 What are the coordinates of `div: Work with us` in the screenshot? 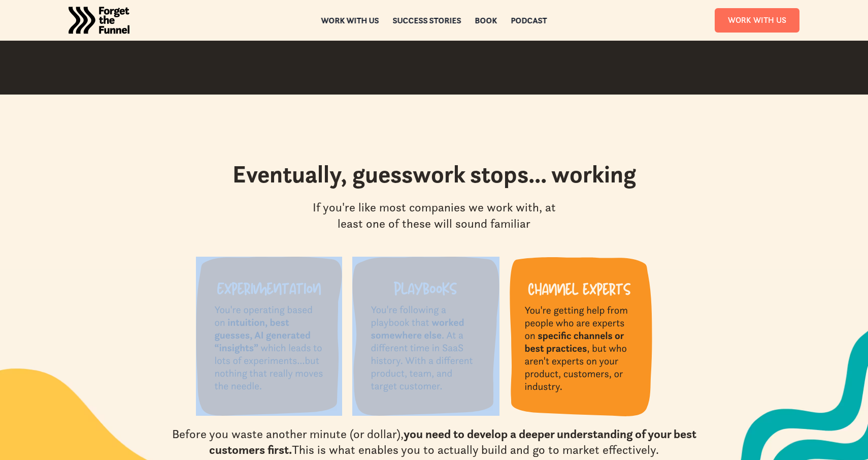 It's located at (350, 20).